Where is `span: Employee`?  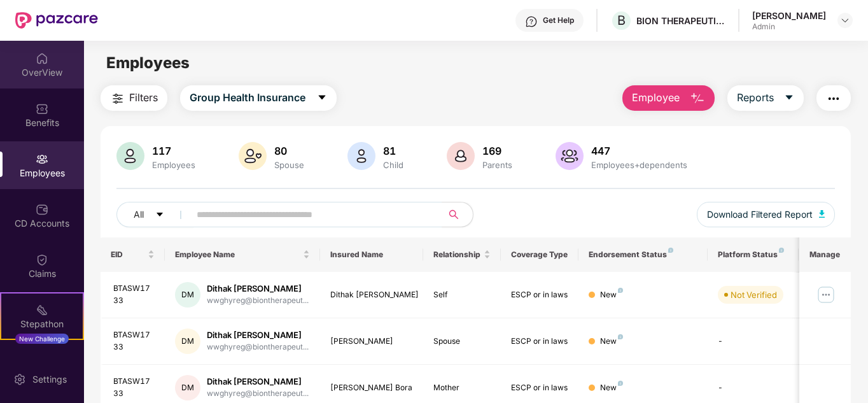
span: Employee is located at coordinates (656, 98).